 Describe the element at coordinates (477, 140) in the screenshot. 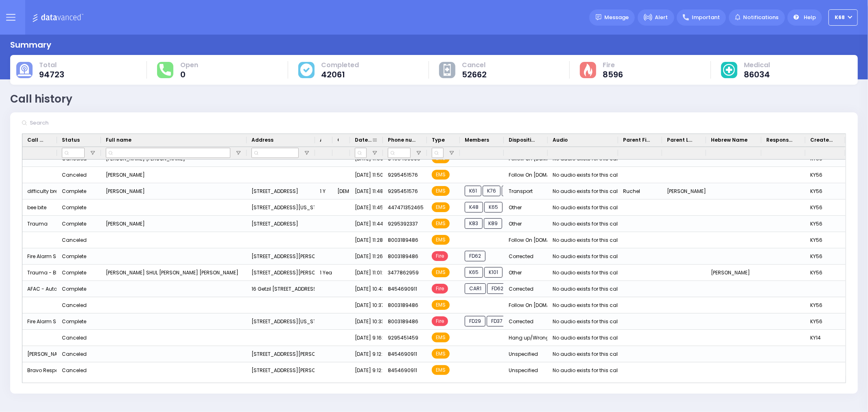

I see `span: Members` at that location.